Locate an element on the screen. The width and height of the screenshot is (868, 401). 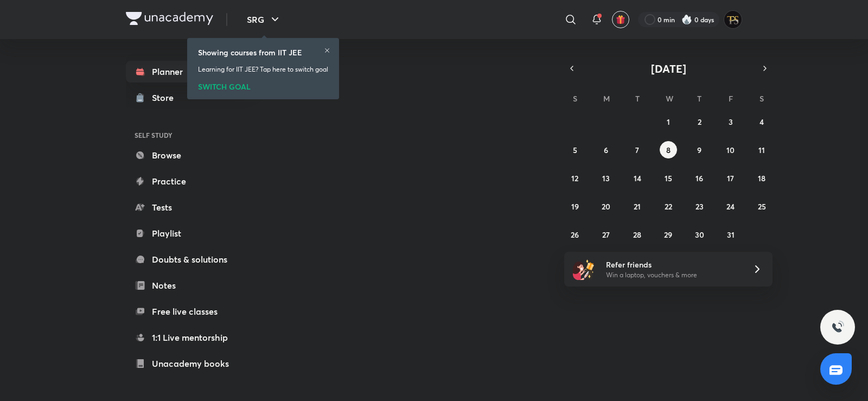
div: SWITCH GOAL is located at coordinates (263, 85).